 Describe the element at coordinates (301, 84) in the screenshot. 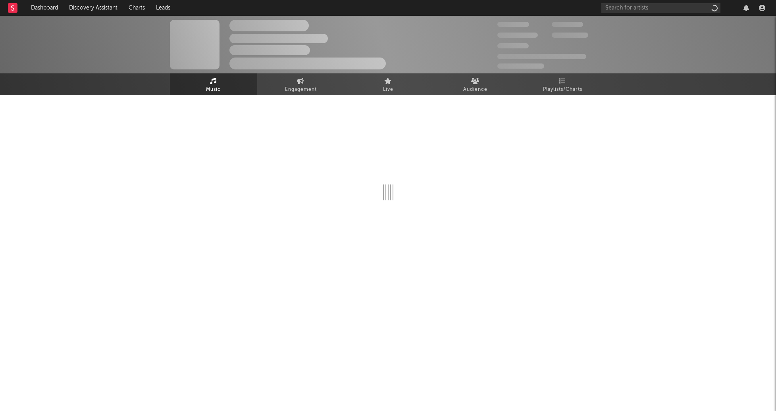

I see `a: Engagement` at that location.